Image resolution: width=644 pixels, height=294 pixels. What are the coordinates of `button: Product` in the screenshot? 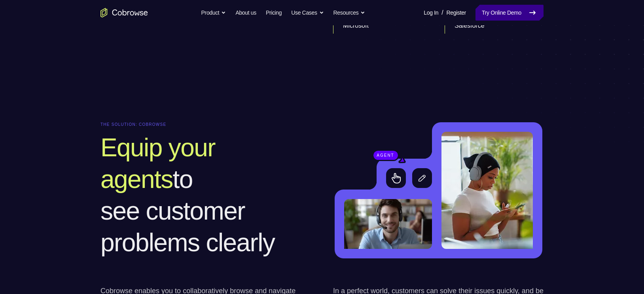 It's located at (213, 12).